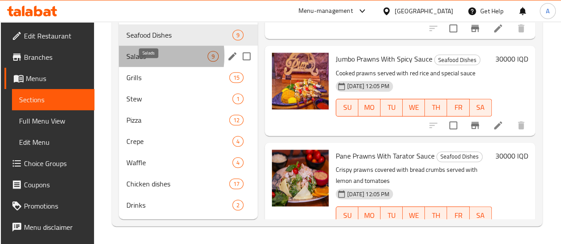 This screenshot has height=244, width=561. What do you see at coordinates (238, 99) in the screenshot?
I see `span: 1` at bounding box center [238, 99].